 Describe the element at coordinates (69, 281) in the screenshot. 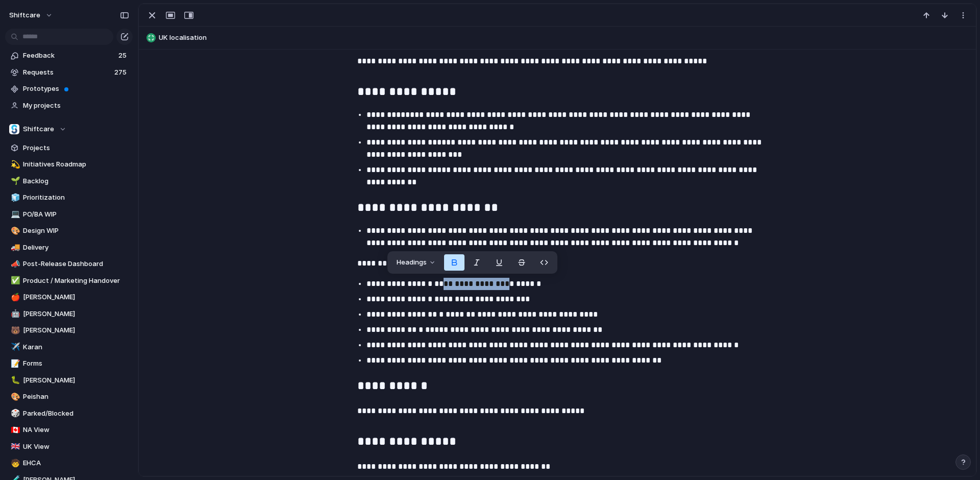

I see `a: ✅Product / Marketing Handover` at that location.